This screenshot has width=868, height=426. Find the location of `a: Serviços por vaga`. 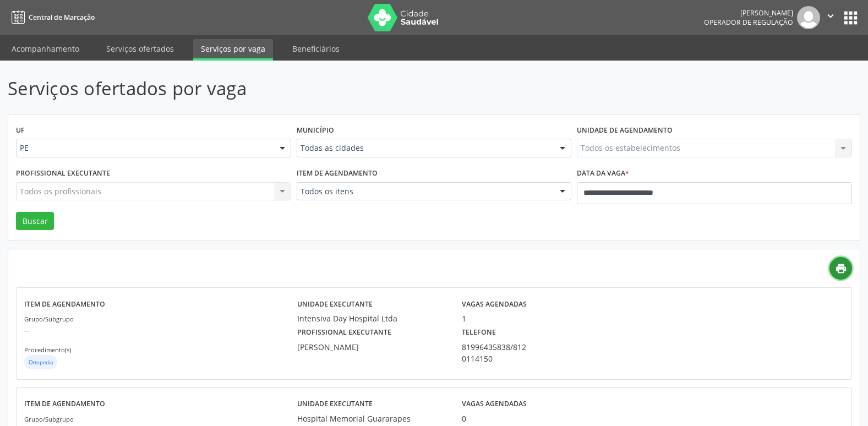

a: Serviços por vaga is located at coordinates (233, 49).